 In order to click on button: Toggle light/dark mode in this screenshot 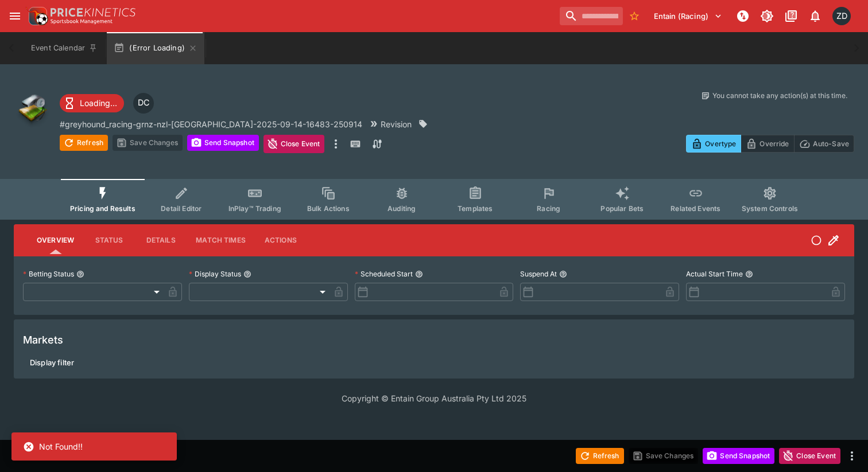, I will do `click(767, 16)`.